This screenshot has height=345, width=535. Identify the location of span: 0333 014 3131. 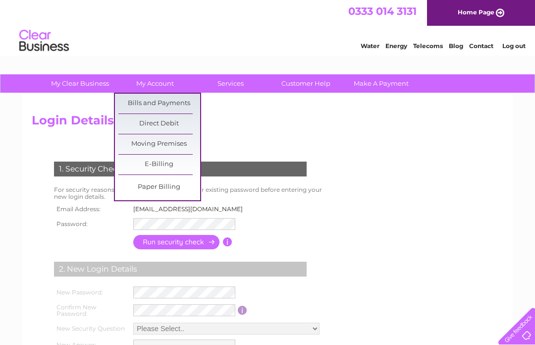
(383, 11).